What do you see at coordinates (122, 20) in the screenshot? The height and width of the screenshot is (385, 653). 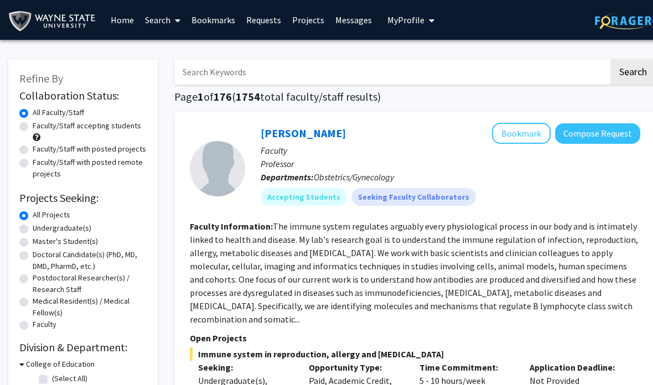 I see `a: Home` at bounding box center [122, 20].